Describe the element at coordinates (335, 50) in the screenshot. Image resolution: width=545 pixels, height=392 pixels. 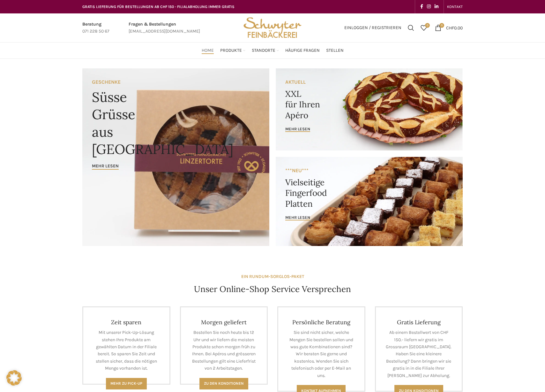
I see `a: Stellen` at that location.